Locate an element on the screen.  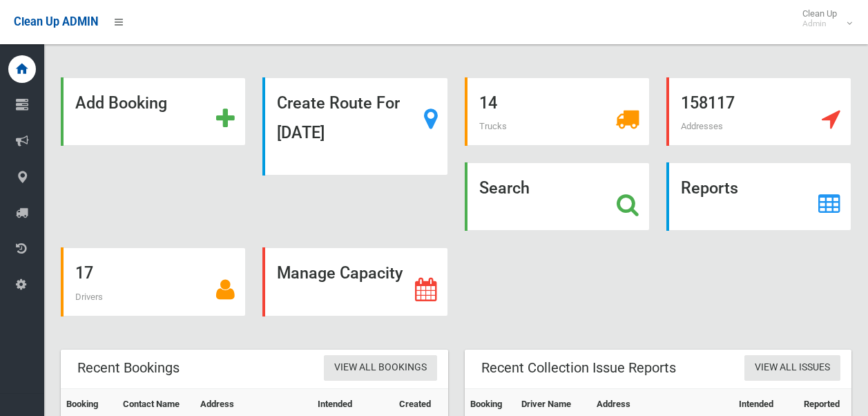
header: Recent Bookings is located at coordinates (129, 367).